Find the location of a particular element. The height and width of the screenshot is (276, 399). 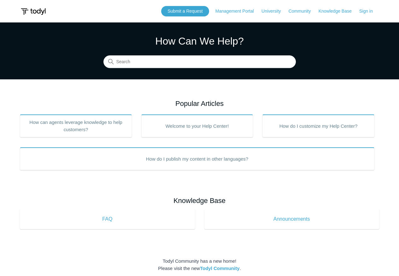

a: Todyl Community is located at coordinates (220, 268).